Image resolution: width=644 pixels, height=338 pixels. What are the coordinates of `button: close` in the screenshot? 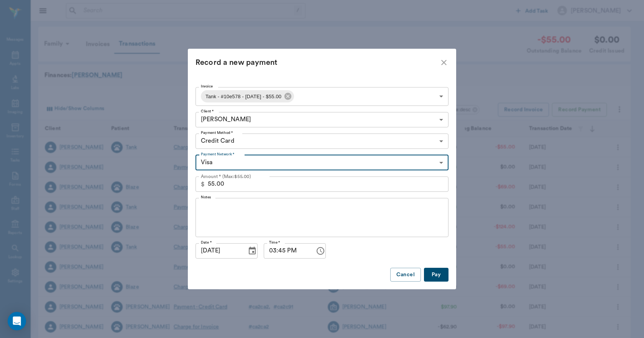 It's located at (444, 63).